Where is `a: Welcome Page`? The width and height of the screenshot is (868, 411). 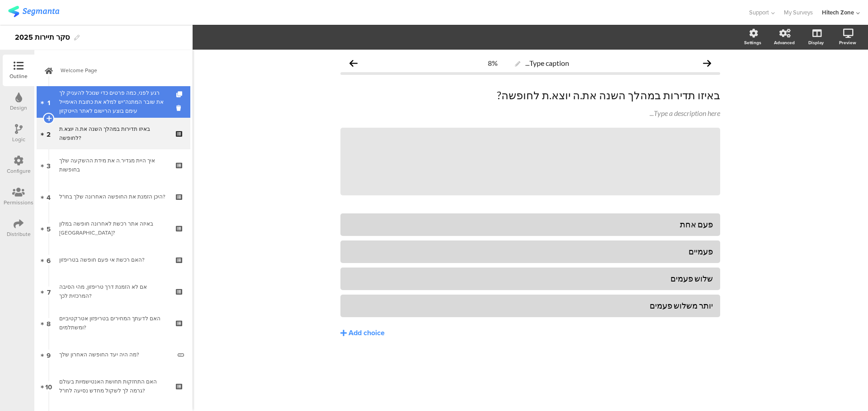 a: Welcome Page is located at coordinates (113, 70).